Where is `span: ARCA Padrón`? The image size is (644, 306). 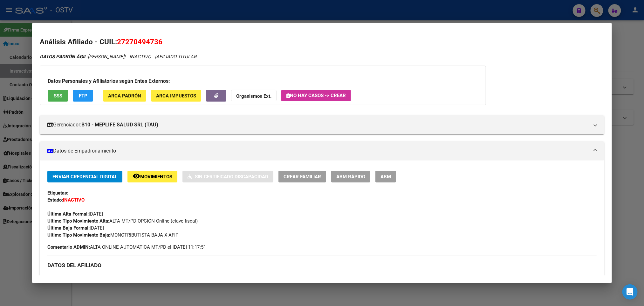
span: ARCA Padrón is located at coordinates (125, 96).